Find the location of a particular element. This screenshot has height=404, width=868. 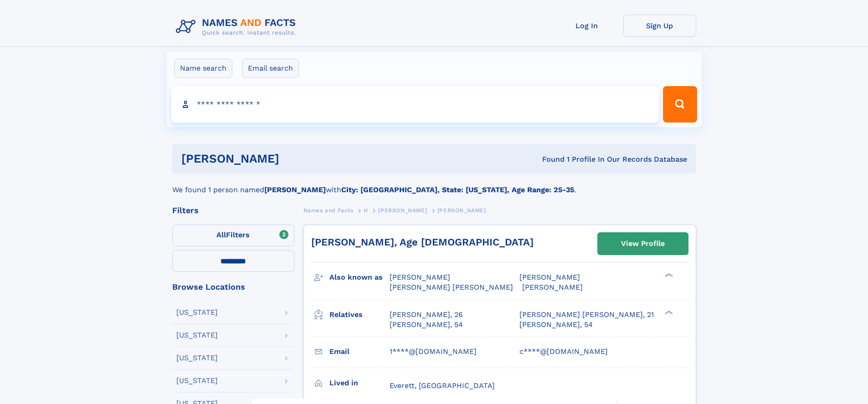

a: H is located at coordinates (366, 210).